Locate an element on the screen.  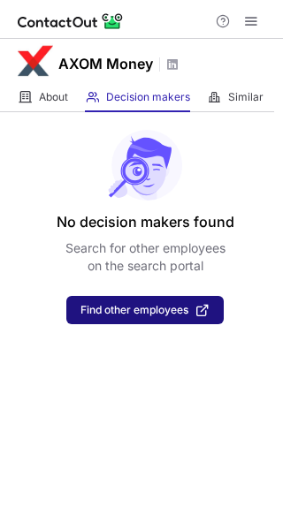
img: c51122df46ab7a024e32fc9b0a005c50 is located at coordinates (35, 61).